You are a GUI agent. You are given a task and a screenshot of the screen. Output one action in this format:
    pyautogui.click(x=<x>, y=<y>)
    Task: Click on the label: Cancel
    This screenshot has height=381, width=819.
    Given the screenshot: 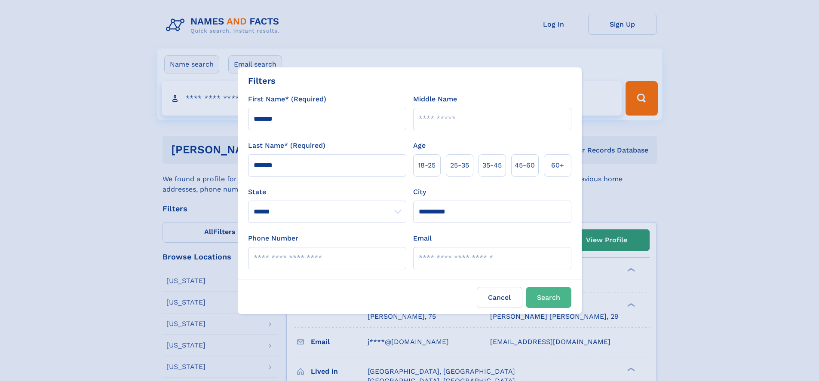 What is the action you would take?
    pyautogui.click(x=499, y=297)
    